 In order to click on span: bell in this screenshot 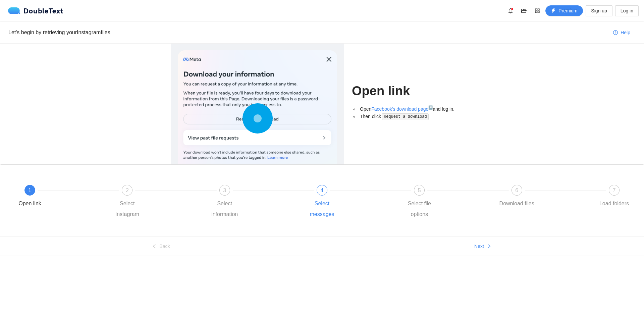, I will do `click(511, 11)`.